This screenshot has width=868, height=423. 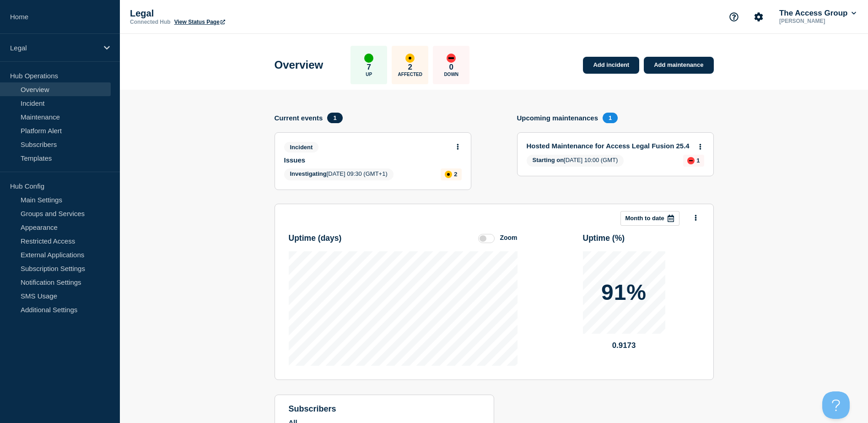 I want to click on p: Affected, so click(x=410, y=74).